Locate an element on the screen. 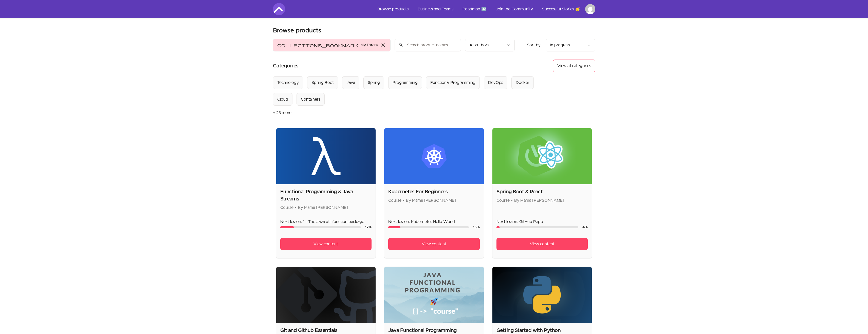 This screenshot has width=868, height=334. p: Next lesson: Kubernetes Hello World is located at coordinates (434, 222).